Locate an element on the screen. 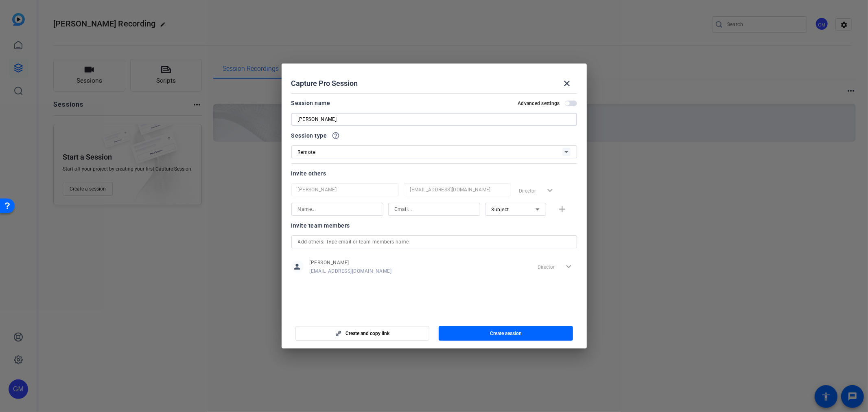 Image resolution: width=868 pixels, height=412 pixels. span: Create session is located at coordinates (506, 333).